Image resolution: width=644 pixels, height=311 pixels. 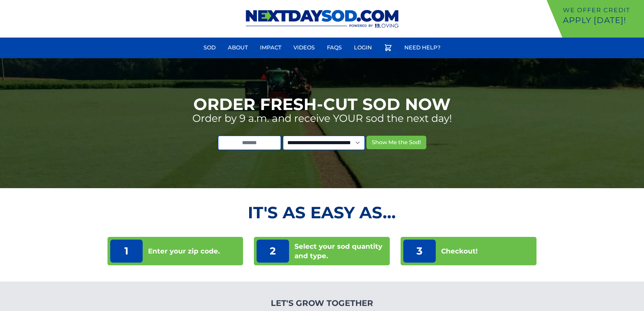 What do you see at coordinates (459, 251) in the screenshot?
I see `p: Checkout!` at bounding box center [459, 251].